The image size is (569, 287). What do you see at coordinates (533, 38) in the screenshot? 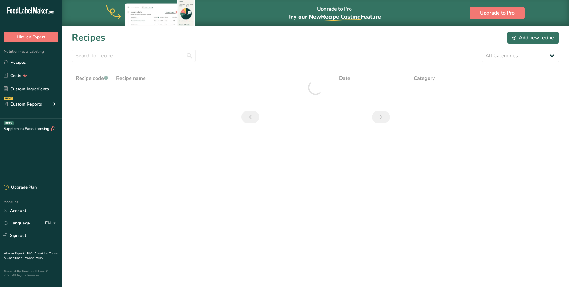
I see `button: Add new recipe` at bounding box center [533, 38].